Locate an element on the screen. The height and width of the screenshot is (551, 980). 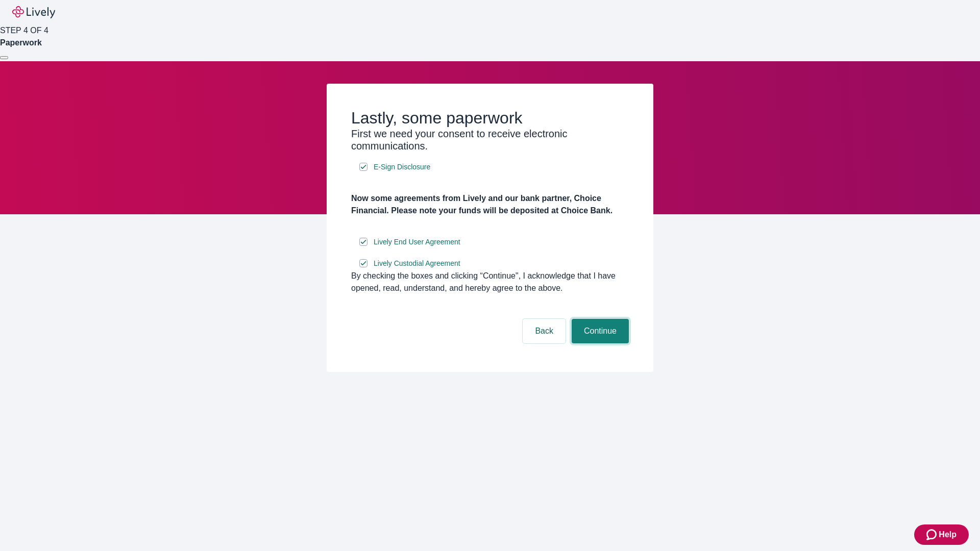
button: Zendesk support iconHelp is located at coordinates (941, 535).